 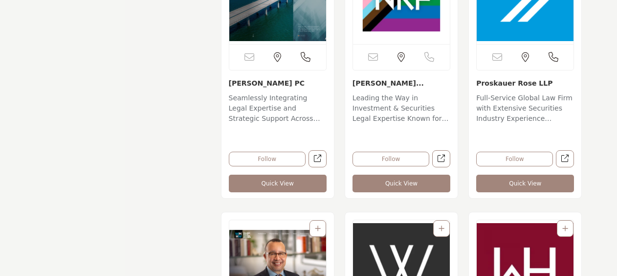 What do you see at coordinates (525, 108) in the screenshot?
I see `a: Full-Service Global Law Firm with Extensive Securities Industry Experience Proskauer Rose LLP is ...` at bounding box center [525, 108].